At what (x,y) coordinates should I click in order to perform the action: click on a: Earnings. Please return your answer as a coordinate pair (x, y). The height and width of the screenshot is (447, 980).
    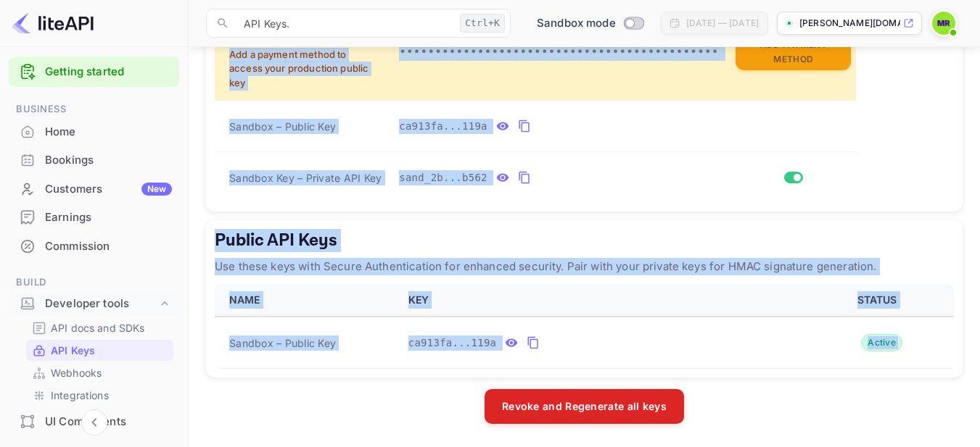
    Looking at the image, I should click on (93, 217).